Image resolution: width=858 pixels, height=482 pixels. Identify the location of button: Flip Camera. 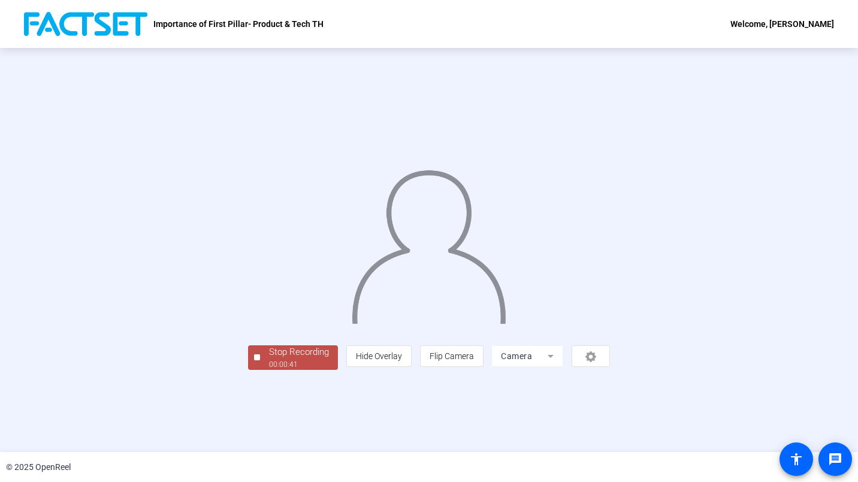
(452, 356).